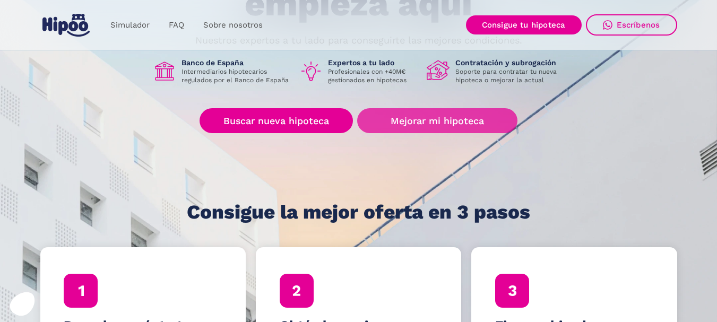 Image resolution: width=717 pixels, height=322 pixels. I want to click on h1: Banco de España, so click(236, 63).